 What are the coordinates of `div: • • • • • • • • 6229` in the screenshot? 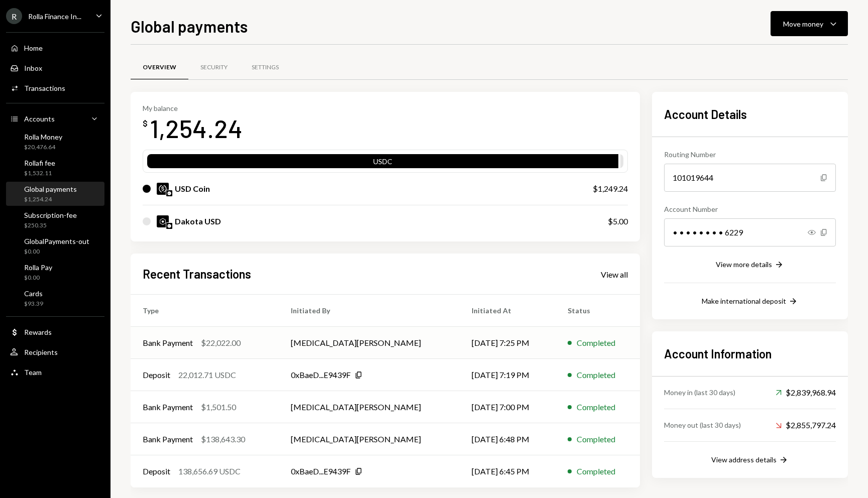 It's located at (750, 233).